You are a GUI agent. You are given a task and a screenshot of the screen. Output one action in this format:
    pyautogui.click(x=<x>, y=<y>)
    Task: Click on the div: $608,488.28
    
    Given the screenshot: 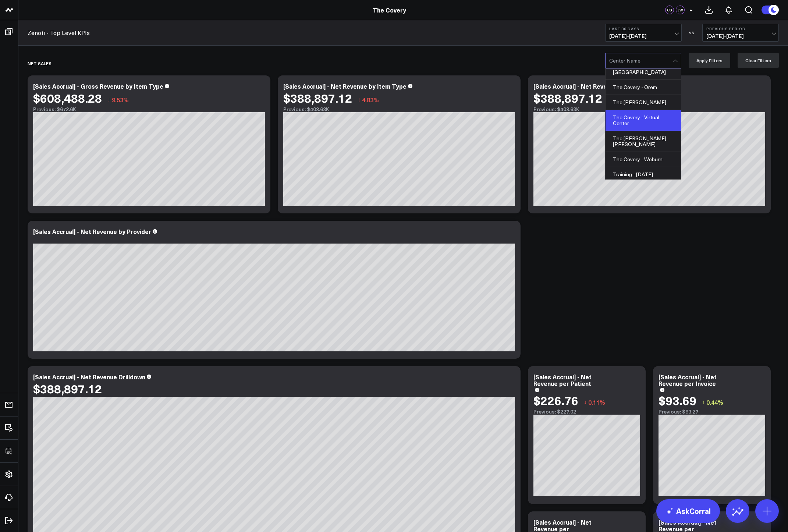 What is the action you would take?
    pyautogui.click(x=67, y=98)
    